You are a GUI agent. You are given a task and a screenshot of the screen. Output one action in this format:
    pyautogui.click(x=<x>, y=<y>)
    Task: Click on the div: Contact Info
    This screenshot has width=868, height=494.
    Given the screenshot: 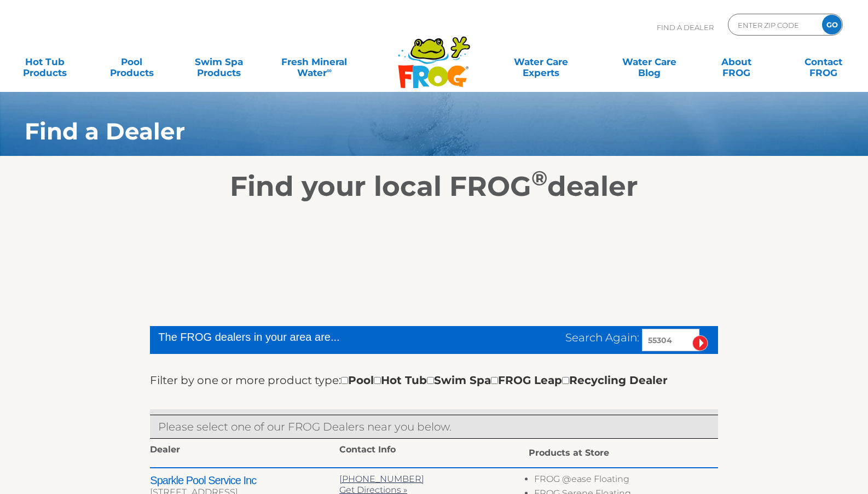 What is the action you would take?
    pyautogui.click(x=434, y=451)
    